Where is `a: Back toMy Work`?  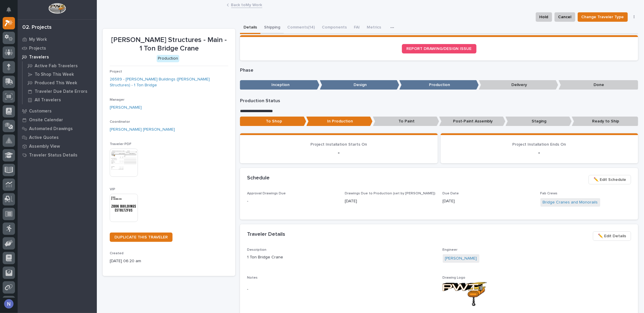 a: Back toMy Work is located at coordinates (247, 4).